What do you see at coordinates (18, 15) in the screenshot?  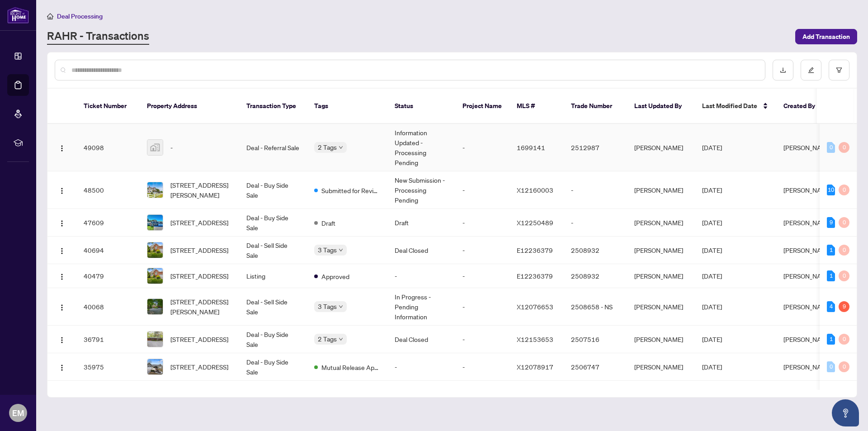 I see `img: logo` at bounding box center [18, 15].